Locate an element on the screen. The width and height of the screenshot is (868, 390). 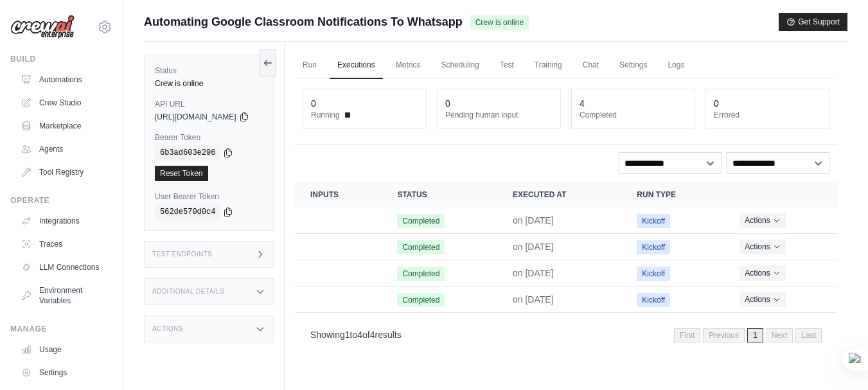
div: Manage is located at coordinates (61, 329).